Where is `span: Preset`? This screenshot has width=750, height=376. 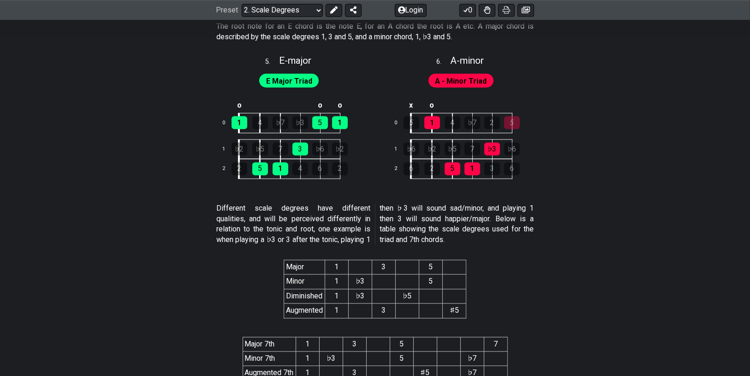
span: Preset is located at coordinates (227, 10).